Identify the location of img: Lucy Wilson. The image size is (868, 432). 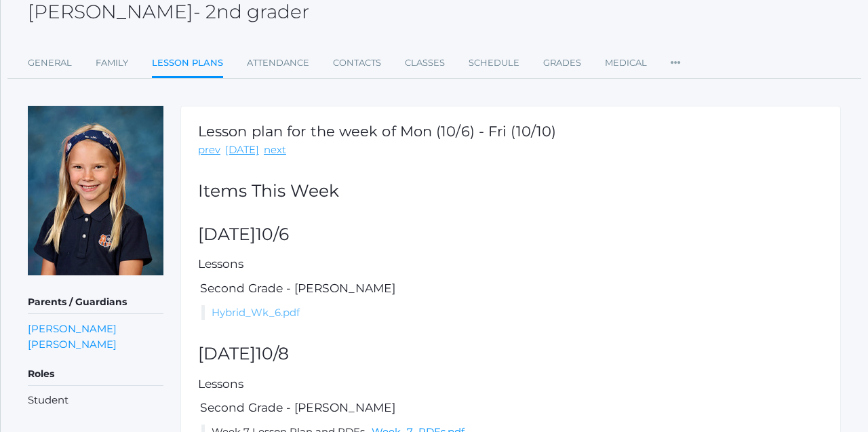
(95, 191).